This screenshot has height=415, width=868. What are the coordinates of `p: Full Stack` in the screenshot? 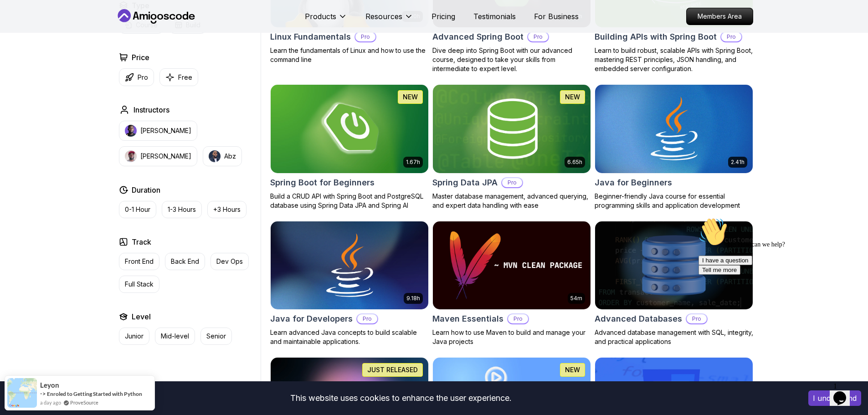 It's located at (139, 284).